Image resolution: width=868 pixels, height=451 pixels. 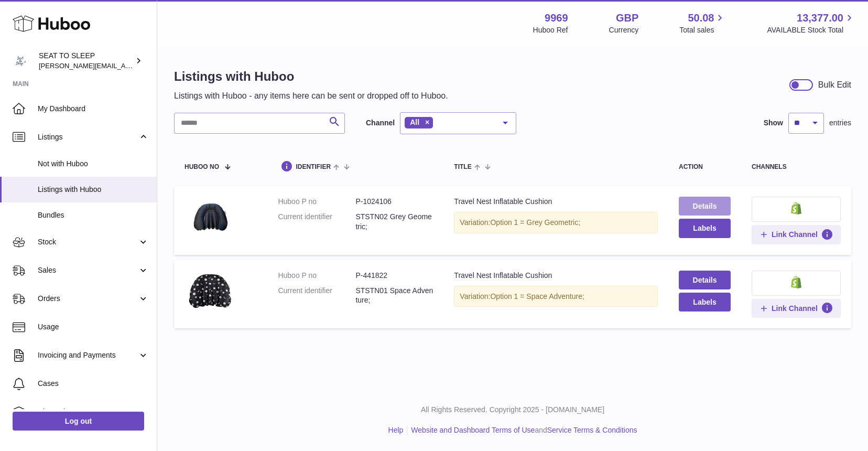 What do you see at coordinates (93, 189) in the screenshot?
I see `span: Listings with Huboo` at bounding box center [93, 189].